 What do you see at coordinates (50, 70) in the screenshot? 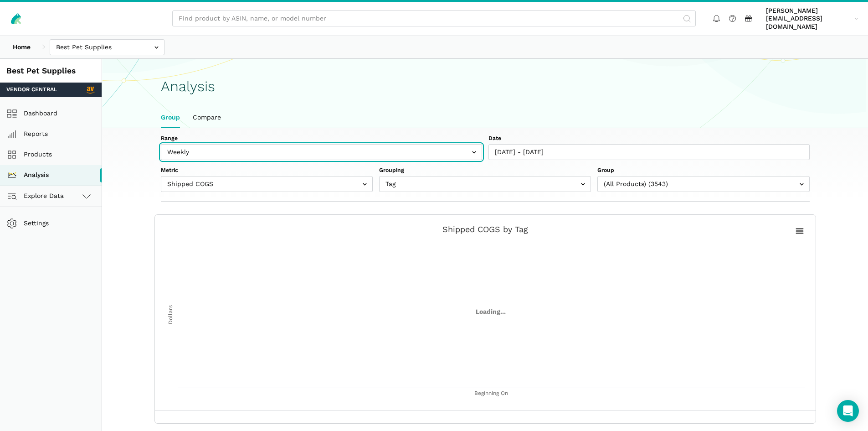
I see `div: Best Pet Supplies` at bounding box center [50, 70].